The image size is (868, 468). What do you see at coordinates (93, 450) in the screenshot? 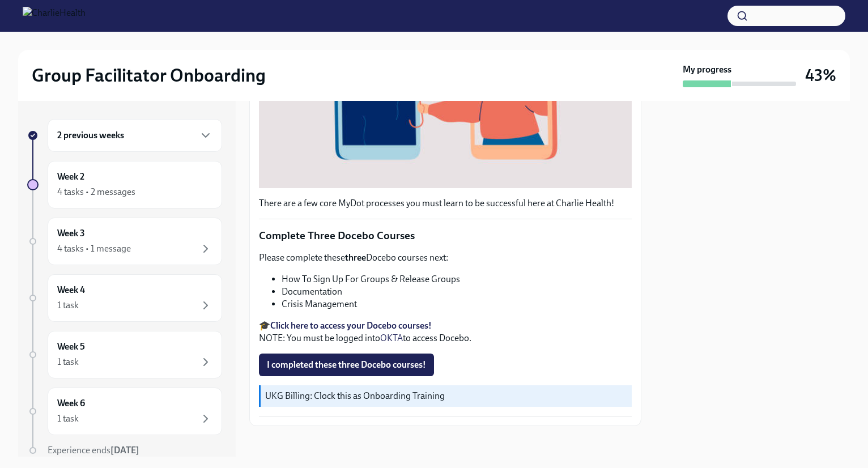
I see `span: Experience ends` at bounding box center [93, 450].